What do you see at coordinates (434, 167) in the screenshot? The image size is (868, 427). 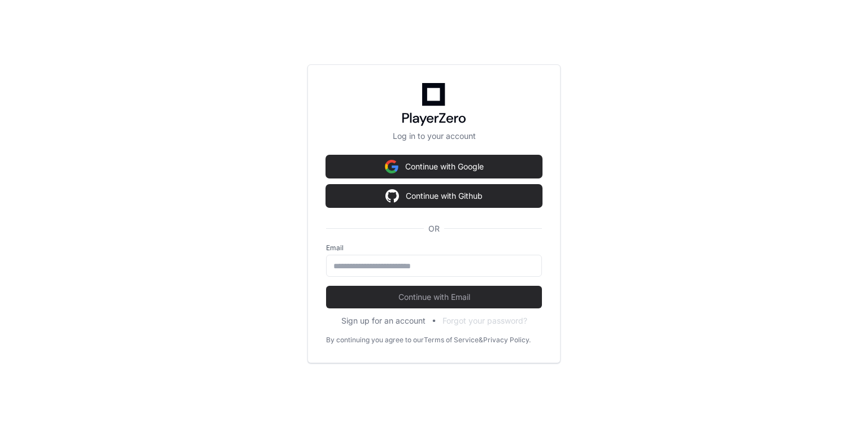 I see `button: Continue with Google` at bounding box center [434, 167].